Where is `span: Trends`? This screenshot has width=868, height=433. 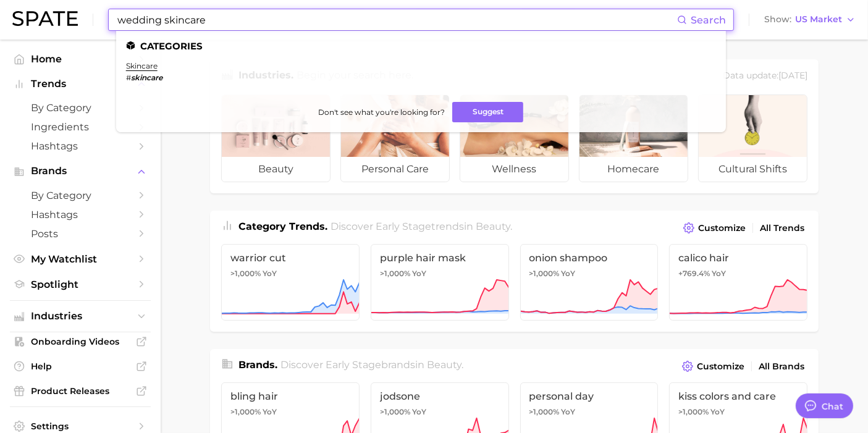 span: Trends is located at coordinates (80, 84).